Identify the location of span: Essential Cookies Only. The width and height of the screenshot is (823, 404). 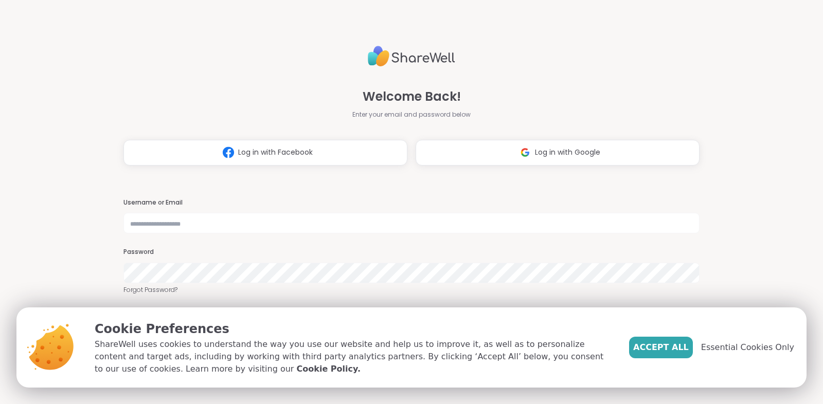
(747, 348).